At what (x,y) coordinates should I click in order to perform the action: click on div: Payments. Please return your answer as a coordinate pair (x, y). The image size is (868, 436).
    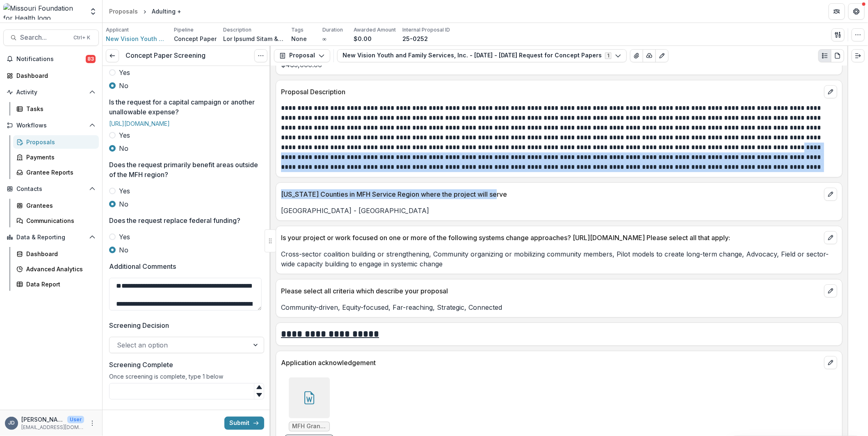
    Looking at the image, I should click on (59, 157).